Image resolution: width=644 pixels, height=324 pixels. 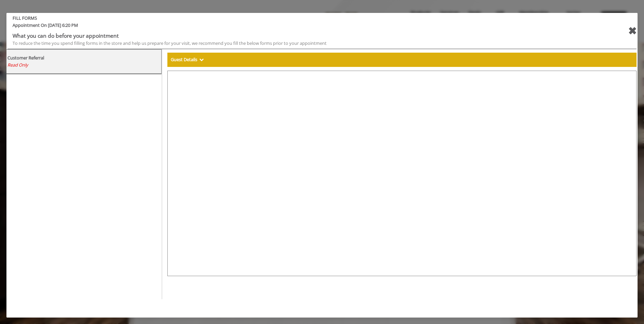 I want to click on div: close forms, so click(x=632, y=31).